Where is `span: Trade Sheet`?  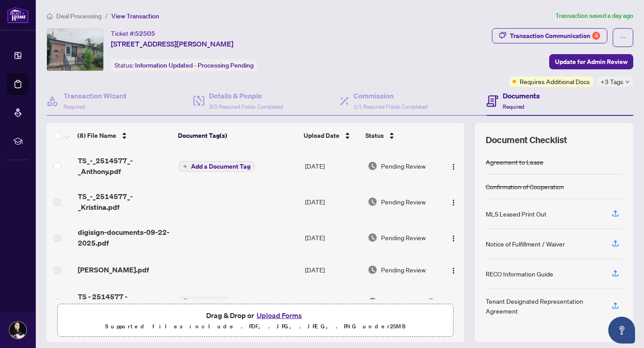
span: Trade Sheet is located at coordinates (209, 301).